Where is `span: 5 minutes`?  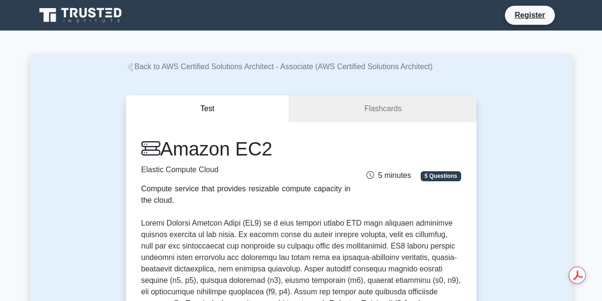
span: 5 minutes is located at coordinates (389, 175).